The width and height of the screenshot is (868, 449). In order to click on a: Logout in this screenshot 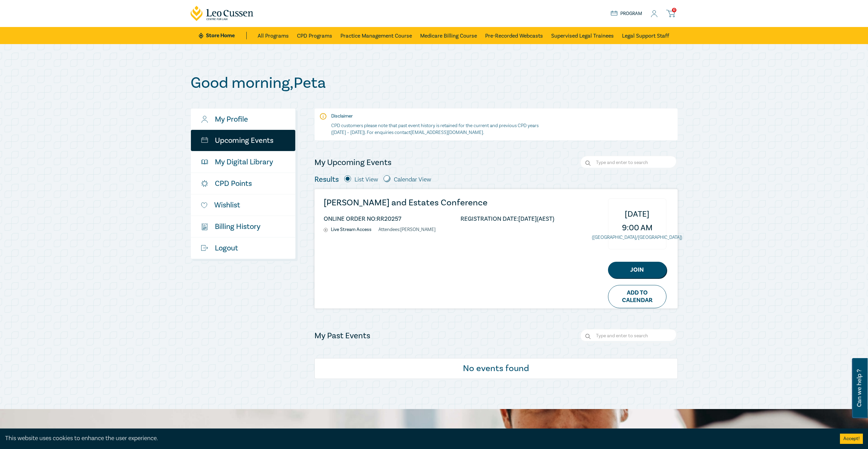, I will do `click(243, 248)`.